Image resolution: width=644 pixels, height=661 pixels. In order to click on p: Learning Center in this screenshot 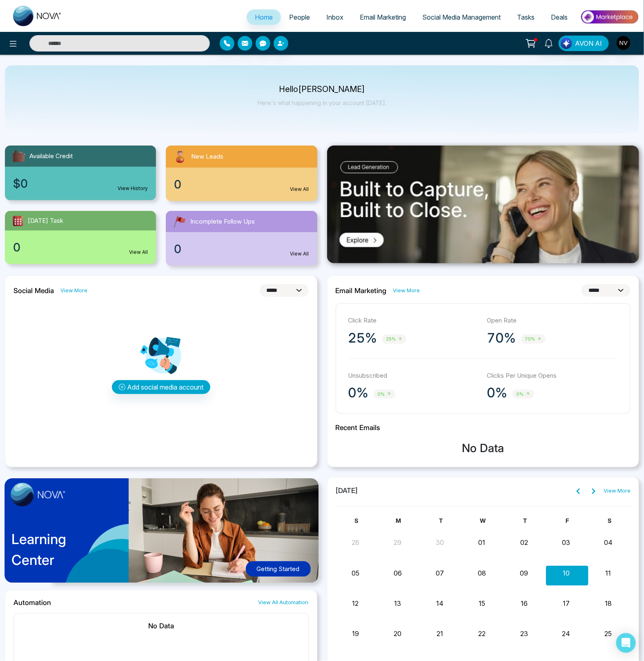, I will do `click(39, 549)`.